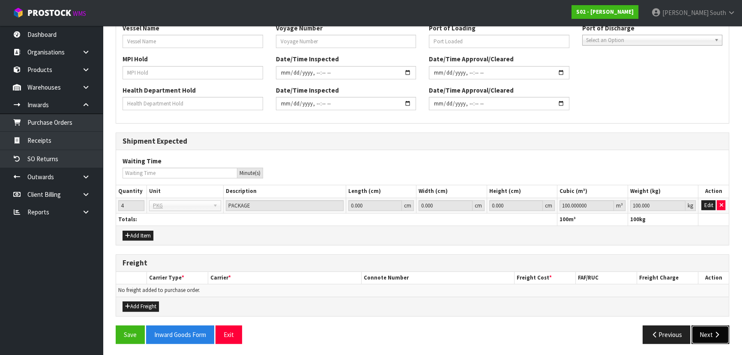  What do you see at coordinates (667, 278) in the screenshot?
I see `th: Freight Charge` at bounding box center [667, 278].